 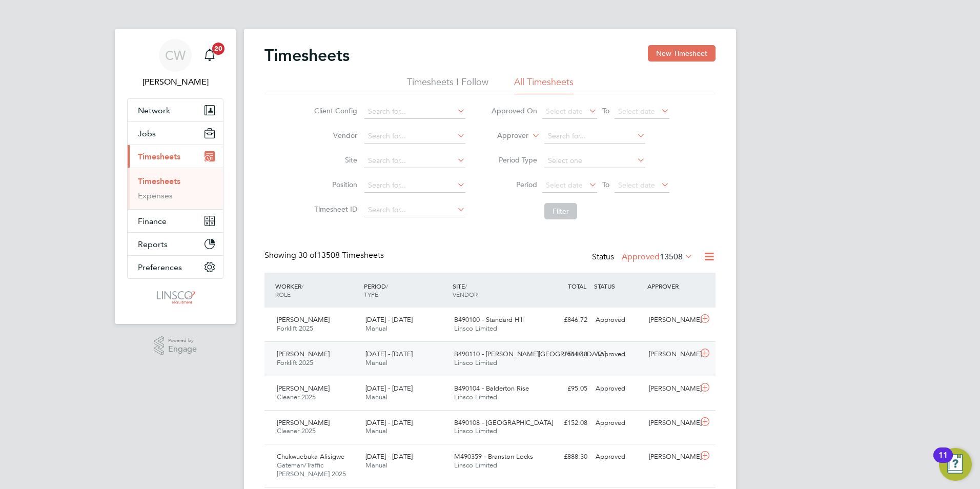 I want to click on span: Finance, so click(x=152, y=221).